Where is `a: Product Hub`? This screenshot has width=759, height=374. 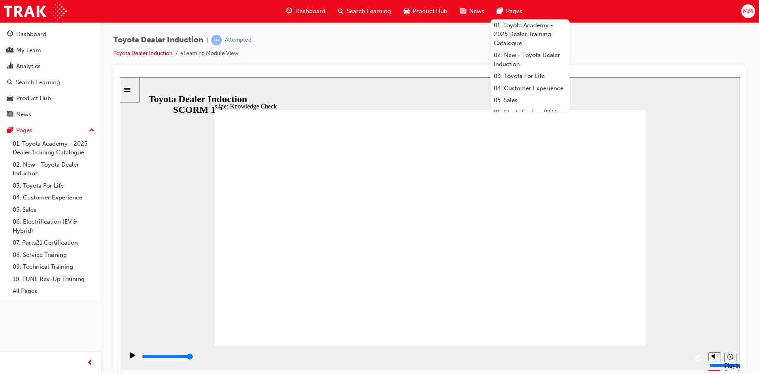 a: Product Hub is located at coordinates (50, 98).